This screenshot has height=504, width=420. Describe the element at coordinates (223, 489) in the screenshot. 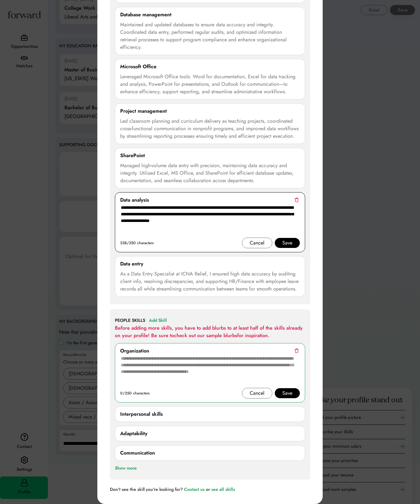

I see `div: see all skills` at that location.